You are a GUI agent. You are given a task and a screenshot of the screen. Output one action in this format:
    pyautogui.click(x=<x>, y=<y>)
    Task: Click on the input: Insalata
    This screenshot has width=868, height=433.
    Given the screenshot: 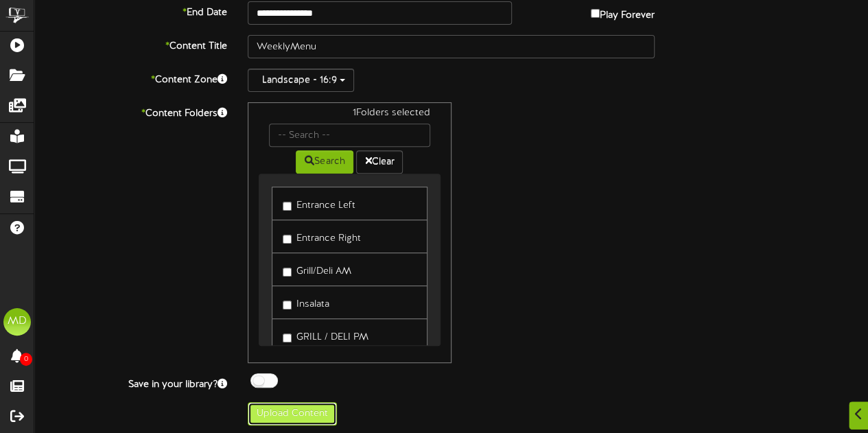 What is the action you would take?
    pyautogui.click(x=287, y=305)
    